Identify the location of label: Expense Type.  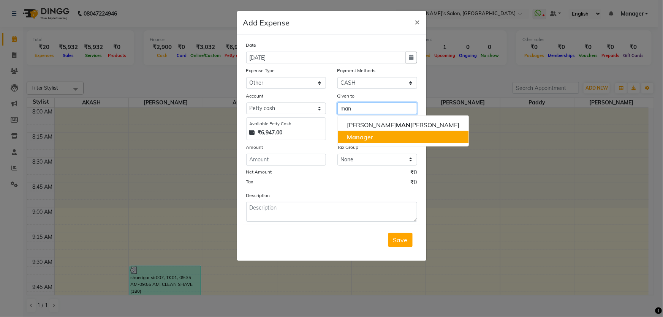
(260, 71).